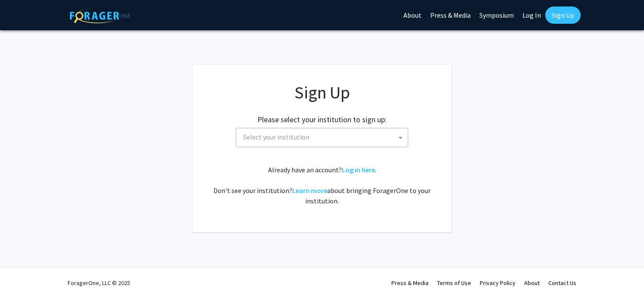 The image size is (644, 298). Describe the element at coordinates (100, 15) in the screenshot. I see `img: ForagerOne Logo` at that location.